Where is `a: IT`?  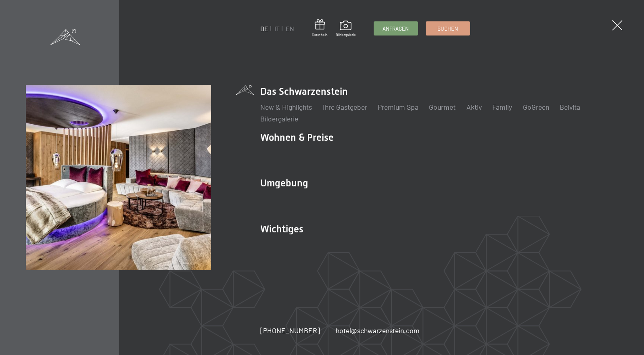
a: IT is located at coordinates (277, 29).